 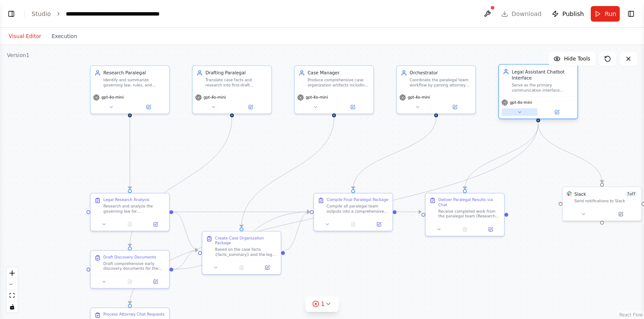 What do you see at coordinates (130, 89) in the screenshot?
I see `div: Research ParalegalIdentify and summarize governing law, rules, and practical implications for cas...` at bounding box center [130, 89].